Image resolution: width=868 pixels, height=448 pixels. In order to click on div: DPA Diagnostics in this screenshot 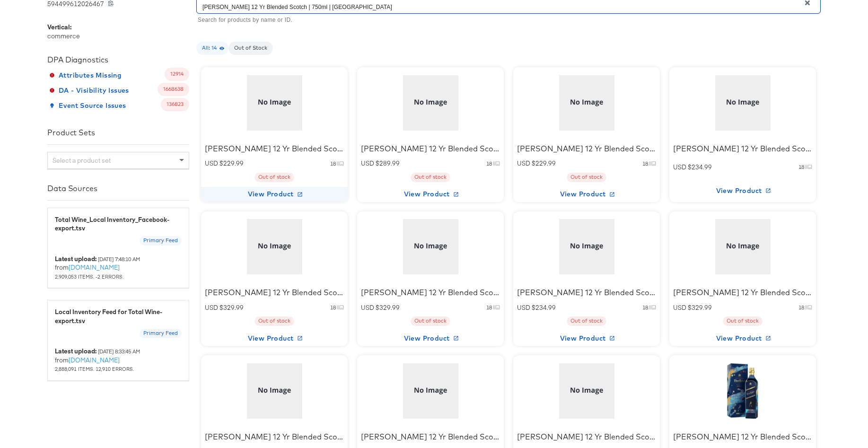, I will do `click(118, 60)`.